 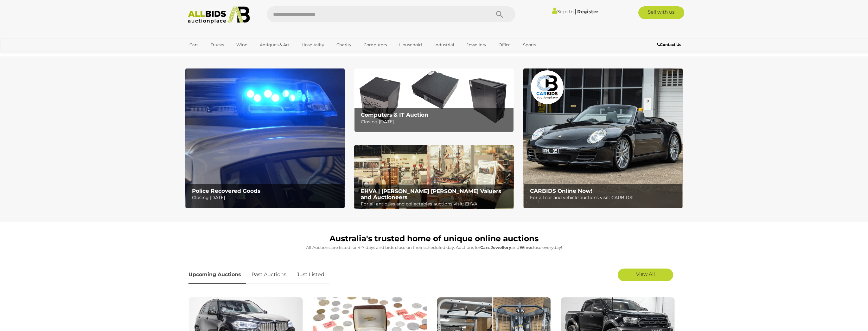 What do you see at coordinates (661, 13) in the screenshot?
I see `a: Sell with us` at bounding box center [661, 13].